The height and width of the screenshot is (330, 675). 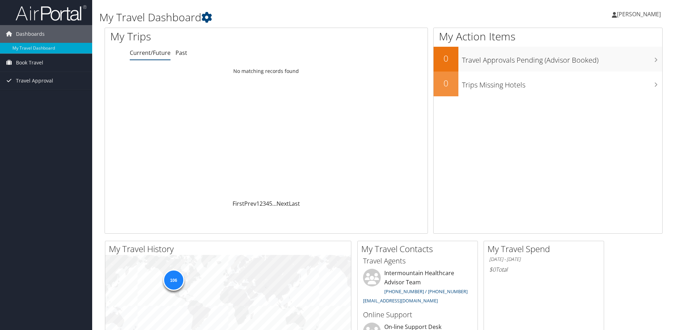 What do you see at coordinates (173, 280) in the screenshot?
I see `div: 106` at bounding box center [173, 280].